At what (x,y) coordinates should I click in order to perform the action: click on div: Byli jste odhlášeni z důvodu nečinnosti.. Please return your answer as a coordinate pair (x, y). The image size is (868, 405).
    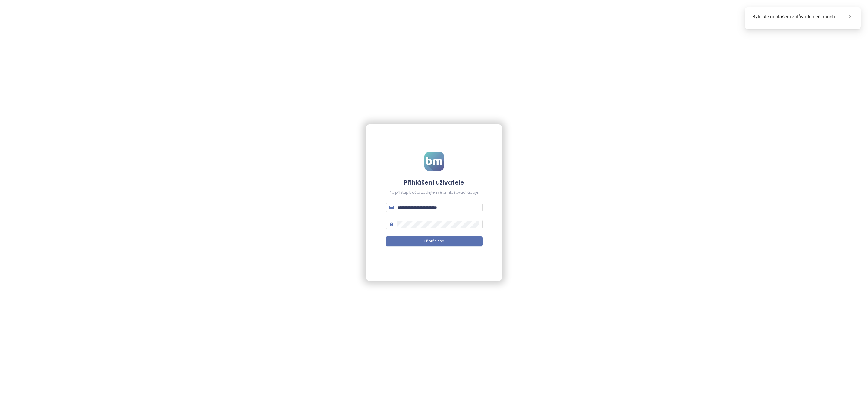
    Looking at the image, I should click on (803, 17).